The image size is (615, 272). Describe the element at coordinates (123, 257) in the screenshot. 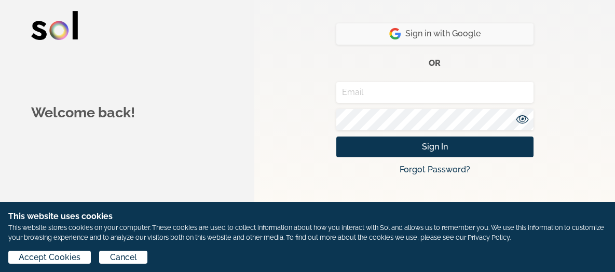

I see `button: Cancel` at that location.